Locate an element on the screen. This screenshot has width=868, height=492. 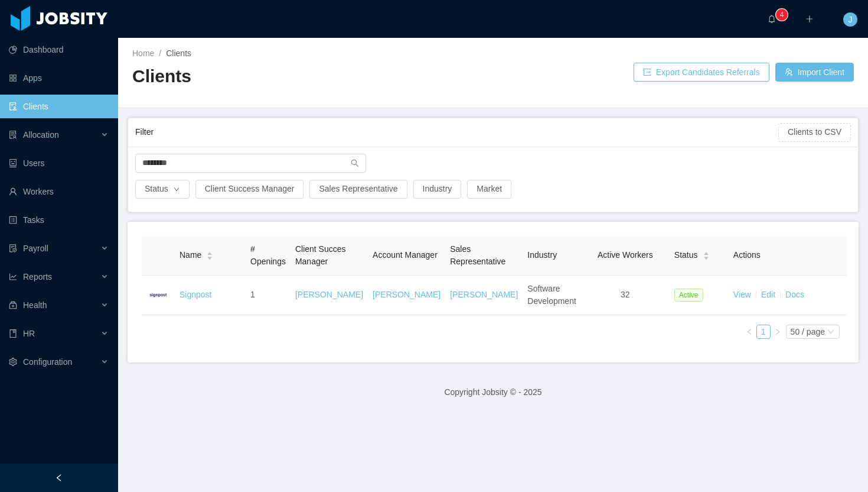
div: 50 / page is located at coordinates (808, 331).